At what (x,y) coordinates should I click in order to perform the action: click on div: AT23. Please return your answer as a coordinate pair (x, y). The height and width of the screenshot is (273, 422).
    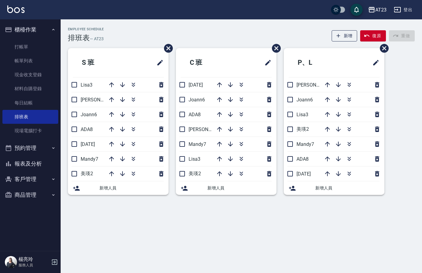
    Looking at the image, I should click on (380, 10).